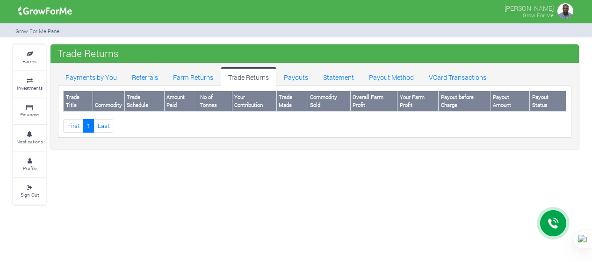  I want to click on th: Trade Title, so click(78, 101).